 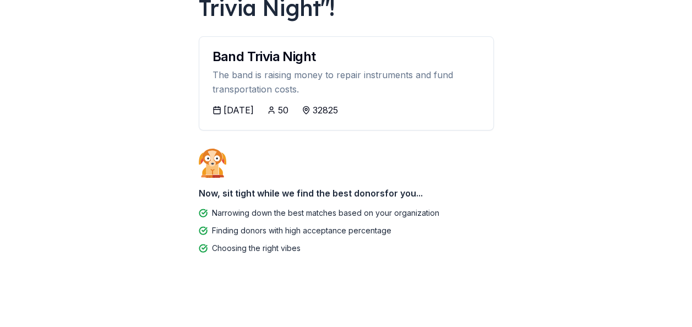 I want to click on div: Narrowing down the best matches based on your organization, so click(x=325, y=213).